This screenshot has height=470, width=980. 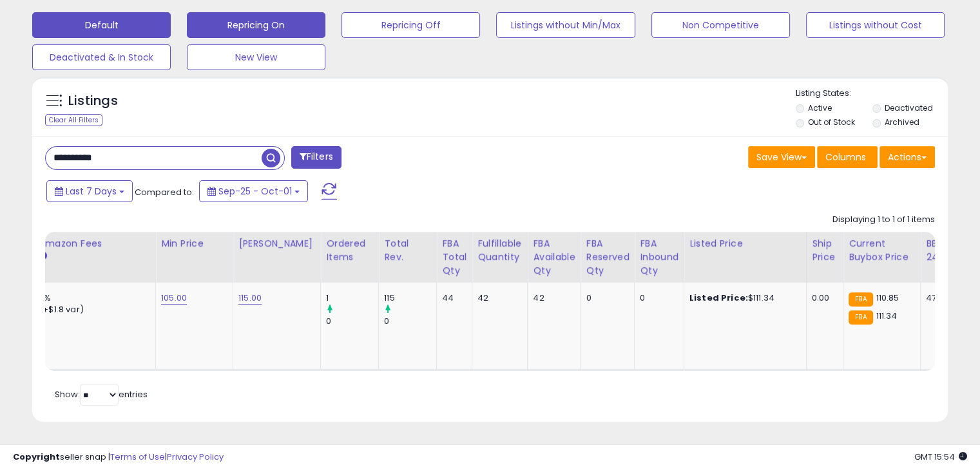 What do you see at coordinates (908, 108) in the screenshot?
I see `label: Deactivated` at bounding box center [908, 108].